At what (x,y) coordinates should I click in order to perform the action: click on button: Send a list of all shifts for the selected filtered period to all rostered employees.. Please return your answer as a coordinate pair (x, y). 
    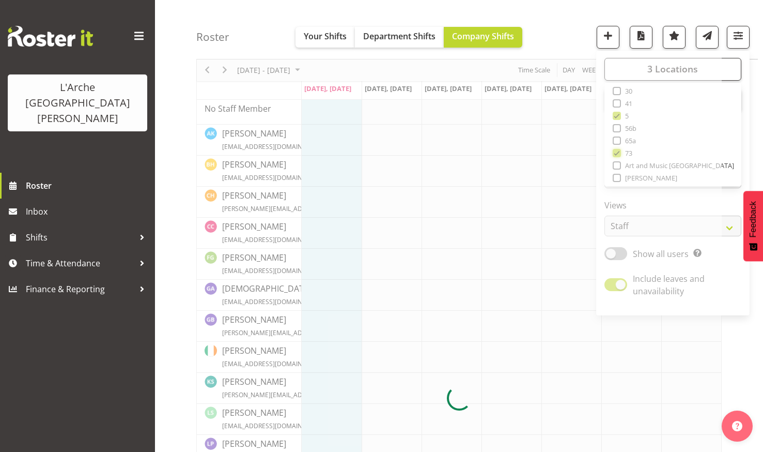
    Looking at the image, I should click on (707, 37).